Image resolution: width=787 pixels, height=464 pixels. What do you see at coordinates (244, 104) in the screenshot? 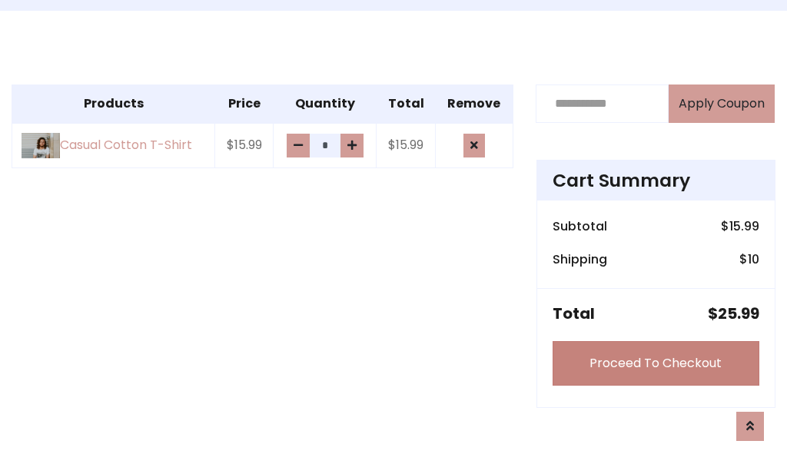
I see `th: Price` at bounding box center [244, 104].